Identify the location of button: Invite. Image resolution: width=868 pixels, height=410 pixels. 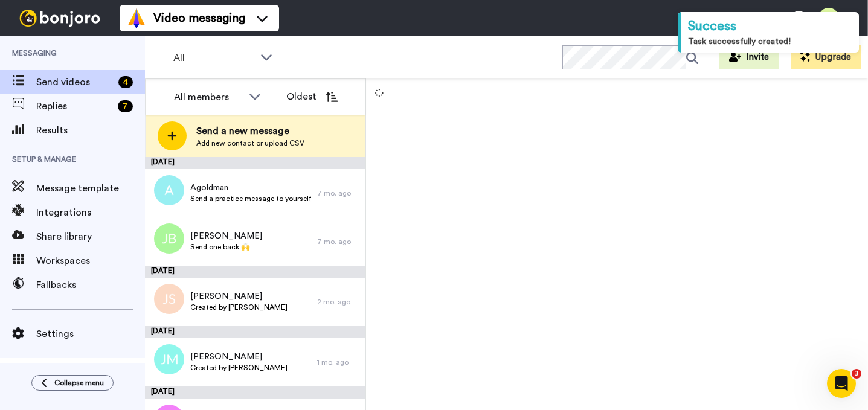
(749, 57).